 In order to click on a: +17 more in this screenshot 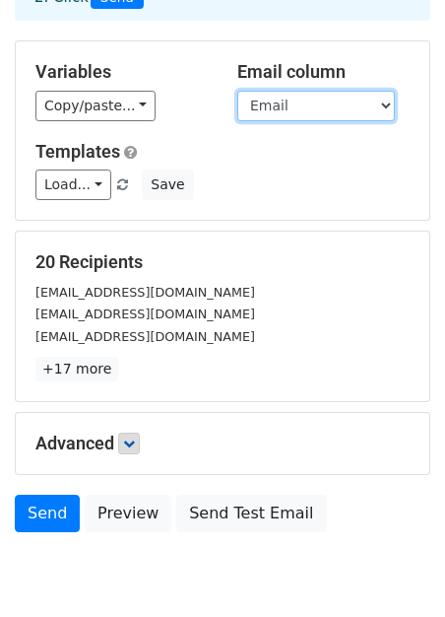, I will do `click(77, 369)`.